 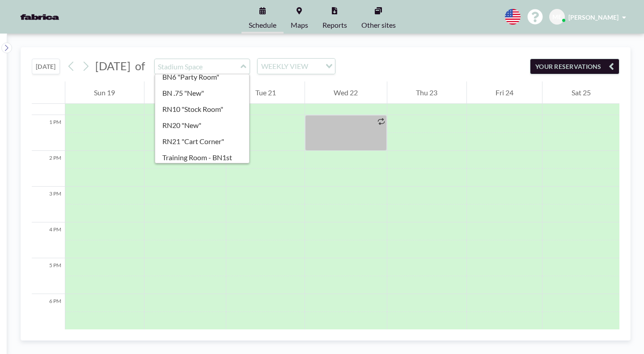 What do you see at coordinates (48, 204) in the screenshot?
I see `div: 3 PM` at bounding box center [48, 204].